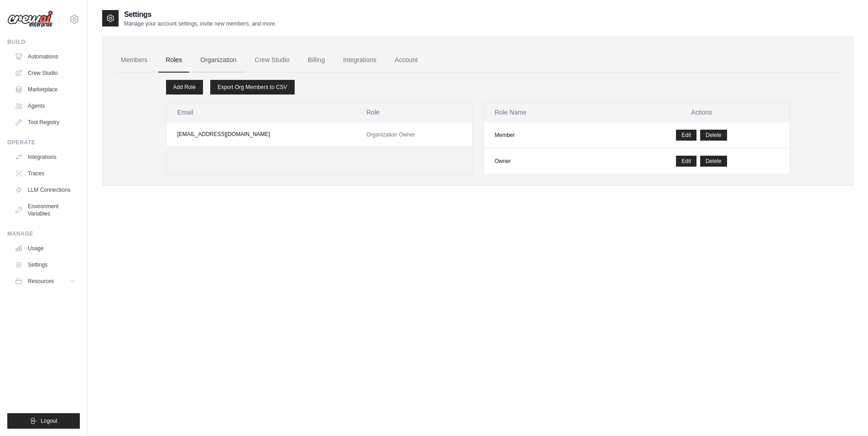 The height and width of the screenshot is (436, 868). I want to click on a: Agents, so click(45, 106).